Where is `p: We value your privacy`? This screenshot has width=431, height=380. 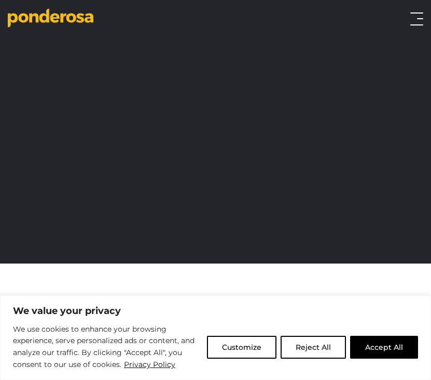
p: We value your privacy is located at coordinates (215, 311).